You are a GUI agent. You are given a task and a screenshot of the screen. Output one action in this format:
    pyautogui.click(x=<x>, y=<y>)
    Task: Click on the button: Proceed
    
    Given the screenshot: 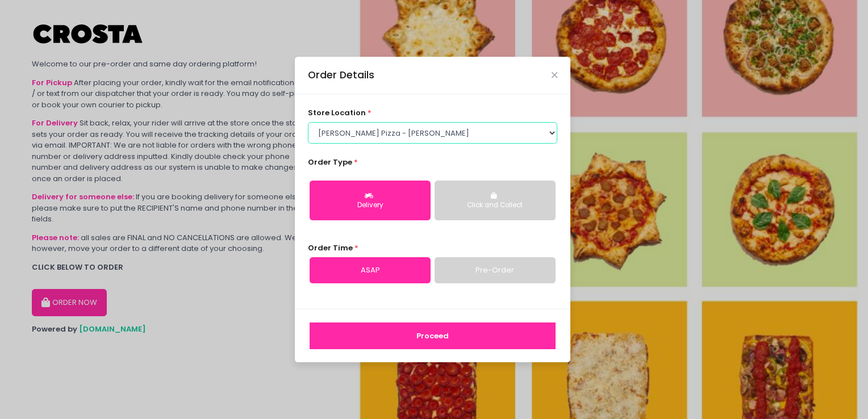 What is the action you would take?
    pyautogui.click(x=432, y=336)
    